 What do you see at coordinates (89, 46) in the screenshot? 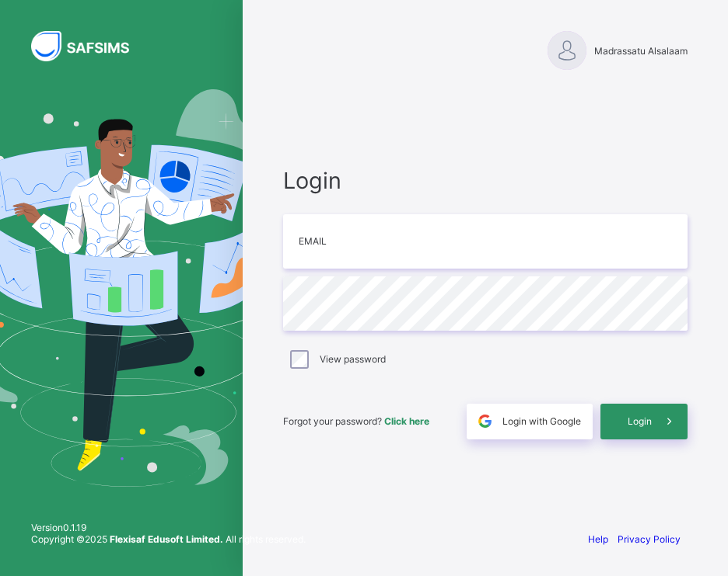
I see `img: SAFSIMS Logo` at bounding box center [89, 46].